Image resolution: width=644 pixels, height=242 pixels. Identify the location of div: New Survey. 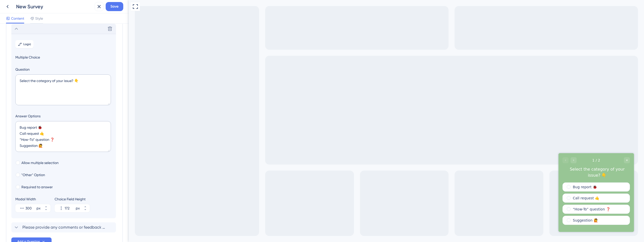
(54, 6).